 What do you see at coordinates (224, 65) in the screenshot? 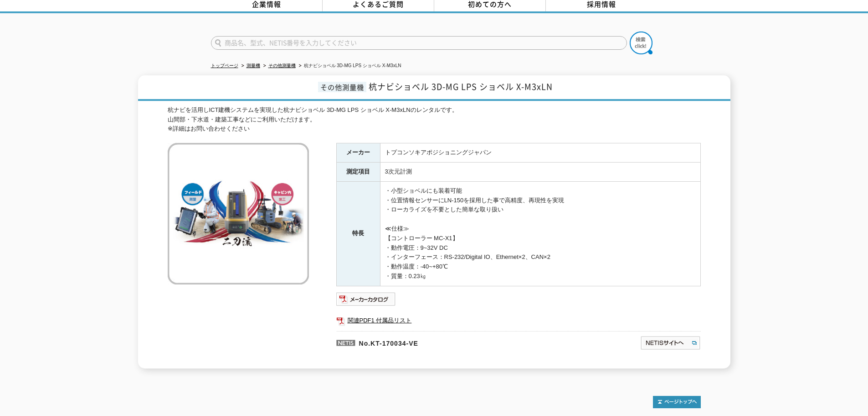
I see `a: トップページ` at bounding box center [224, 65].